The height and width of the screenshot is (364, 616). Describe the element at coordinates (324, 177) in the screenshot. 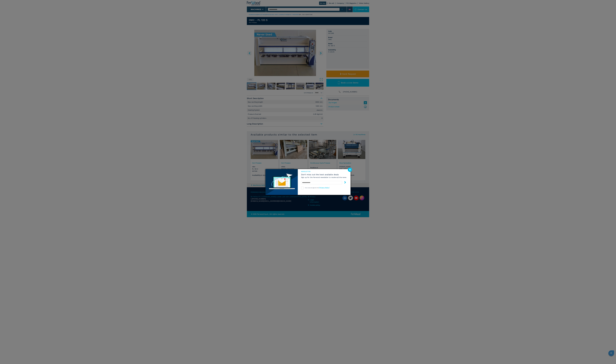

I see `h6: Sign up for the Ferwood newsletter to receive all the news` at that location.